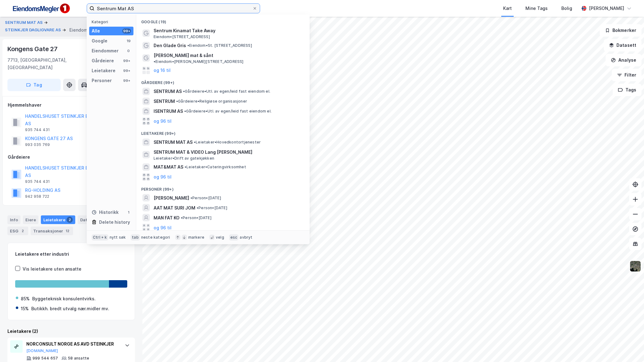  Describe the element at coordinates (156, 237) in the screenshot. I see `div: neste kategori` at that location.